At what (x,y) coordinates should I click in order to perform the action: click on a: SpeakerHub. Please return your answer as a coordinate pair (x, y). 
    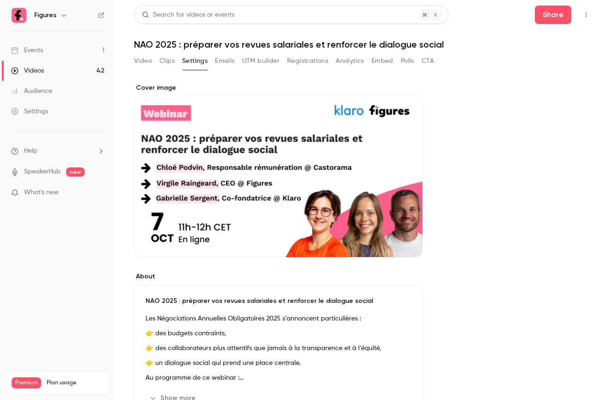
    Looking at the image, I should click on (42, 172).